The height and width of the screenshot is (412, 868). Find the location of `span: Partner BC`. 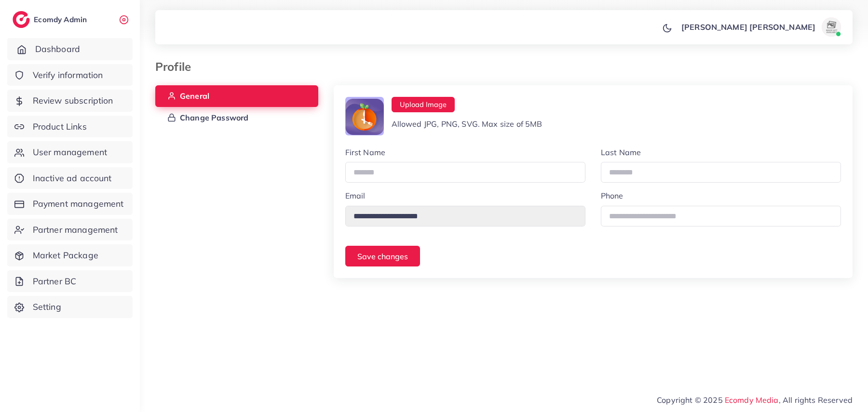

span: Partner BC is located at coordinates (55, 281).